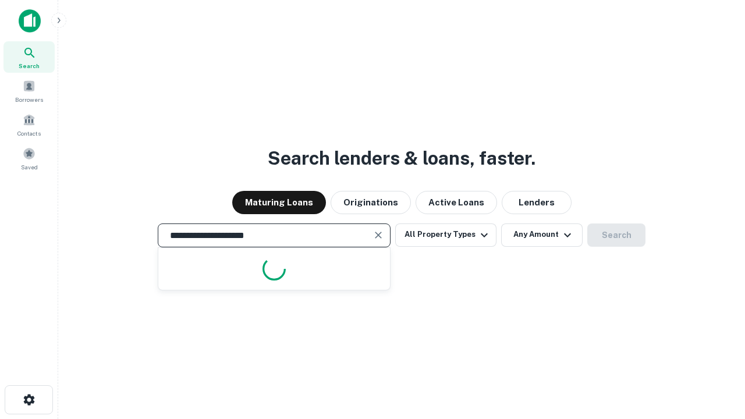 Image resolution: width=745 pixels, height=419 pixels. What do you see at coordinates (29, 133) in the screenshot?
I see `span: Contacts` at bounding box center [29, 133].